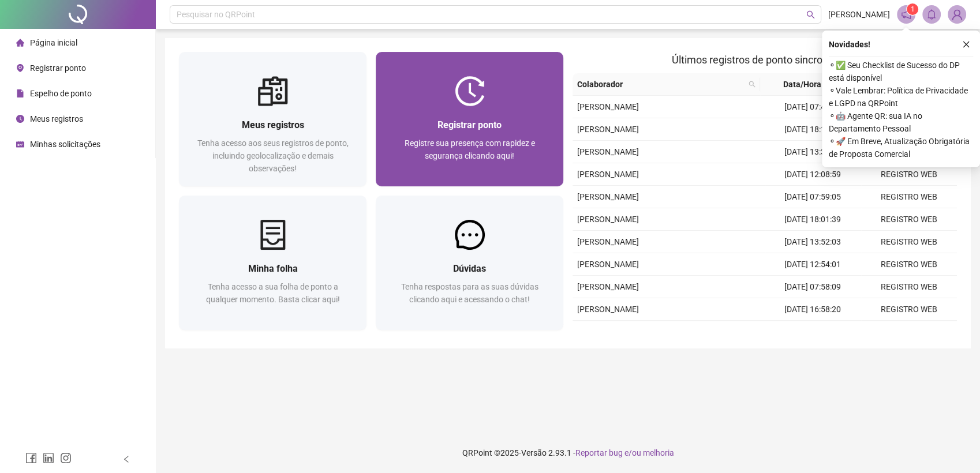 The width and height of the screenshot is (980, 473). I want to click on span: linkedin, so click(49, 458).